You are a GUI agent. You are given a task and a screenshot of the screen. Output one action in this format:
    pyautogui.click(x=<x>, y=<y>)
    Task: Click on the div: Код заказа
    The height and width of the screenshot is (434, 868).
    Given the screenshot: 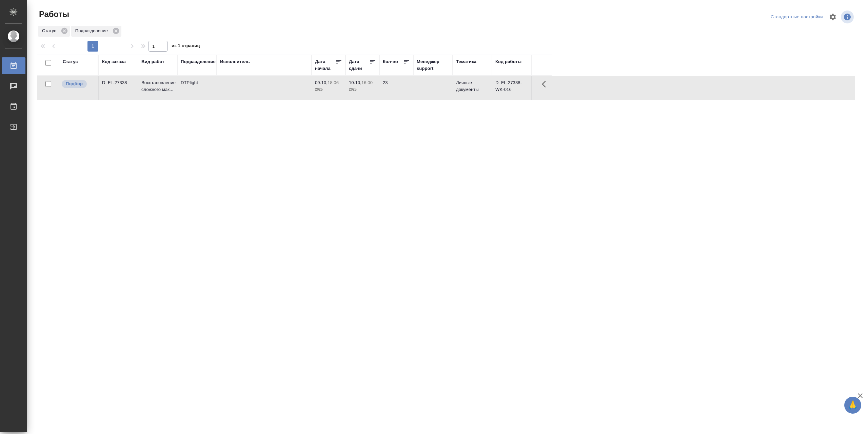 What is the action you would take?
    pyautogui.click(x=114, y=61)
    